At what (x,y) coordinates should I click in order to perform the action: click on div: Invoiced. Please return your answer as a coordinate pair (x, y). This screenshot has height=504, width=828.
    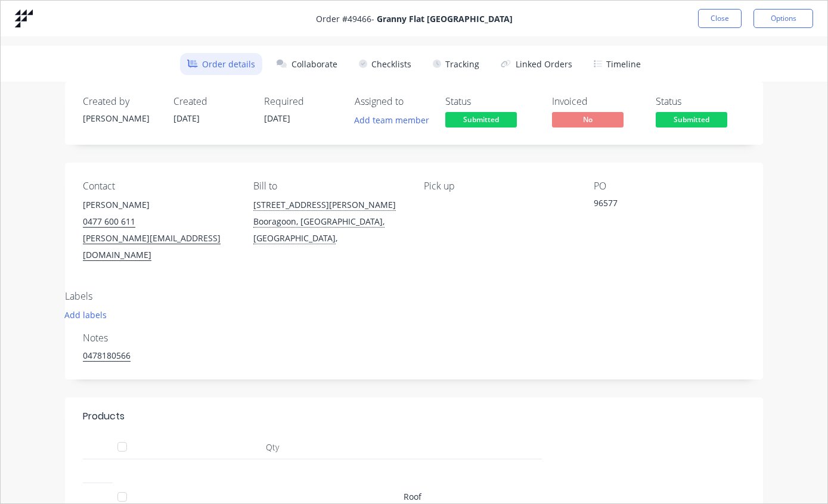
    Looking at the image, I should click on (597, 101).